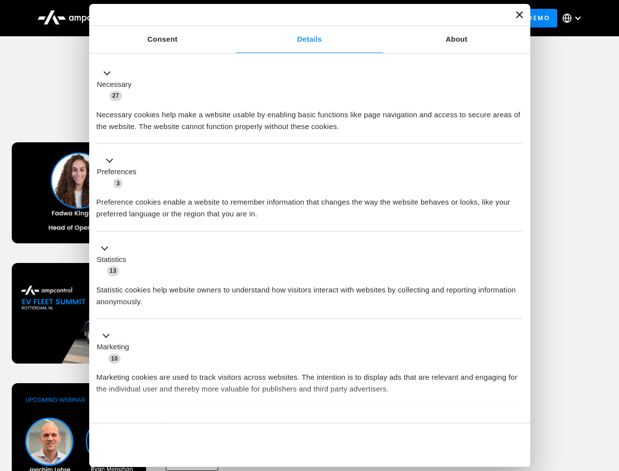 The width and height of the screenshot is (619, 471). I want to click on button: Preferences (3), so click(120, 172).